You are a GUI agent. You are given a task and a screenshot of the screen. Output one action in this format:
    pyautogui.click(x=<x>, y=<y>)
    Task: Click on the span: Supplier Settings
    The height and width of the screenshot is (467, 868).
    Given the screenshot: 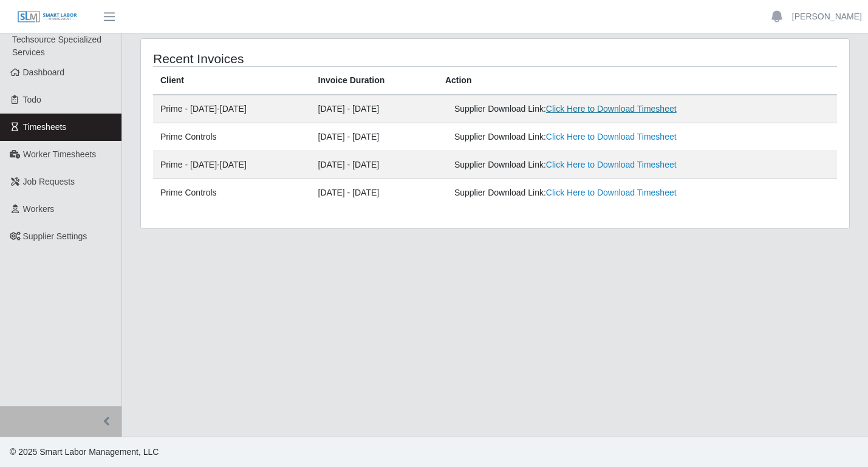 What is the action you would take?
    pyautogui.click(x=55, y=236)
    